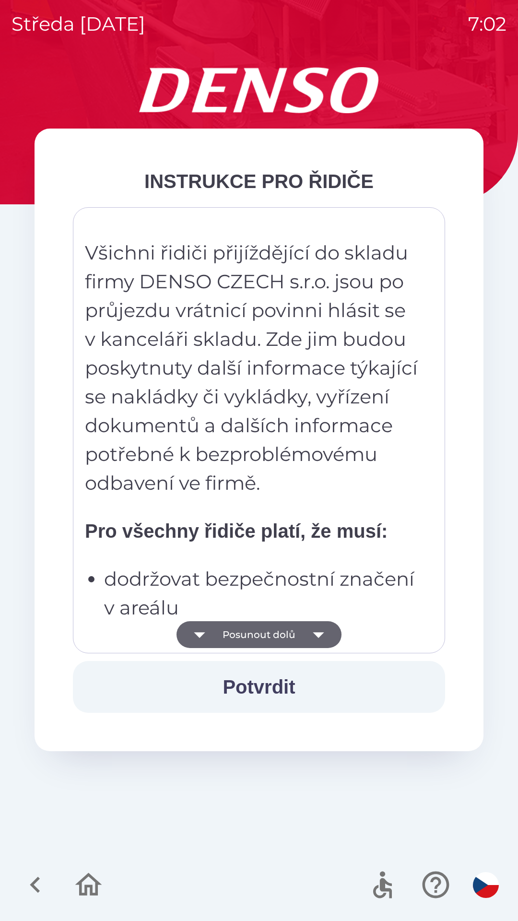 The height and width of the screenshot is (921, 518). Describe the element at coordinates (236, 531) in the screenshot. I see `strong: Pro všechny řidiče platí, že musí:` at that location.